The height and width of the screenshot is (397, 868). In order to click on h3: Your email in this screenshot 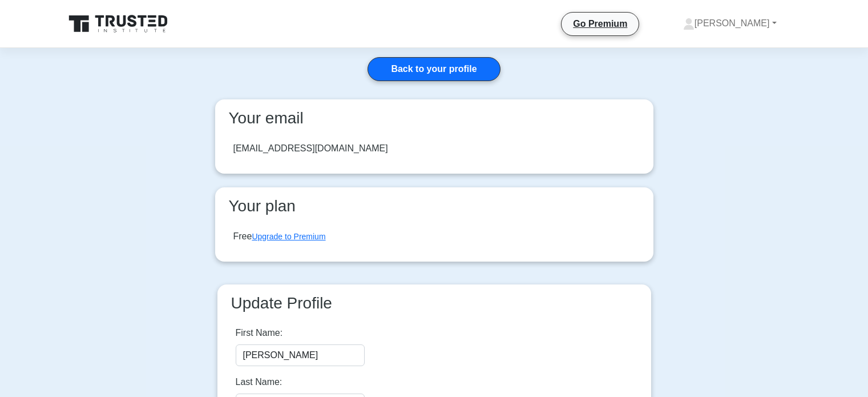, I will do `click(434, 118)`.